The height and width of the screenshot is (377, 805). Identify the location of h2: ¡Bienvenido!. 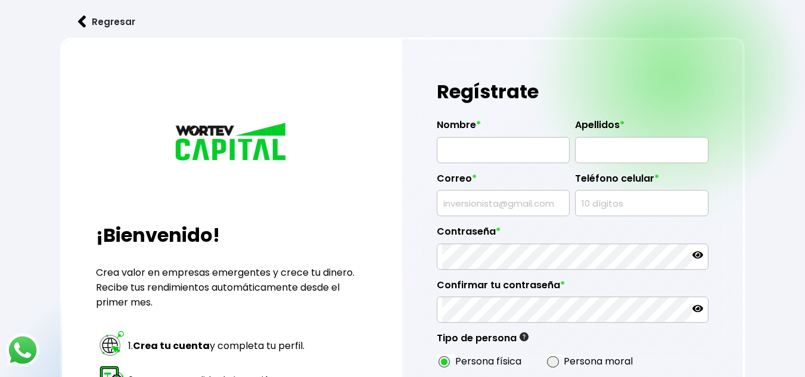
(232, 236).